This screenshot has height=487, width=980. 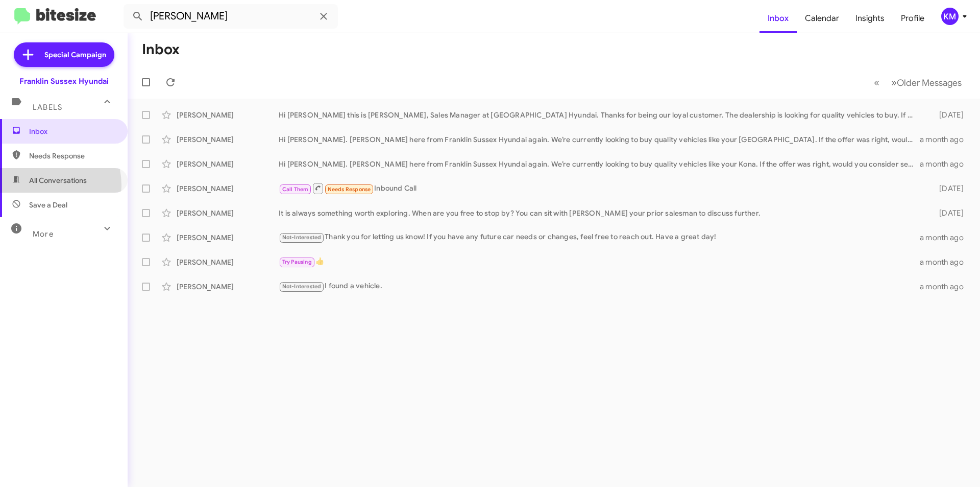 What do you see at coordinates (161, 50) in the screenshot?
I see `h1: Inbox` at bounding box center [161, 50].